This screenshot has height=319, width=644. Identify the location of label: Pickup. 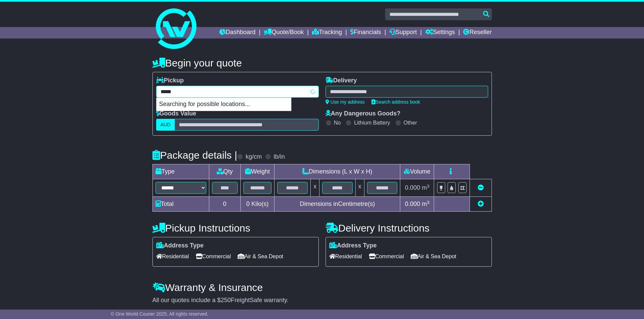
(170, 81).